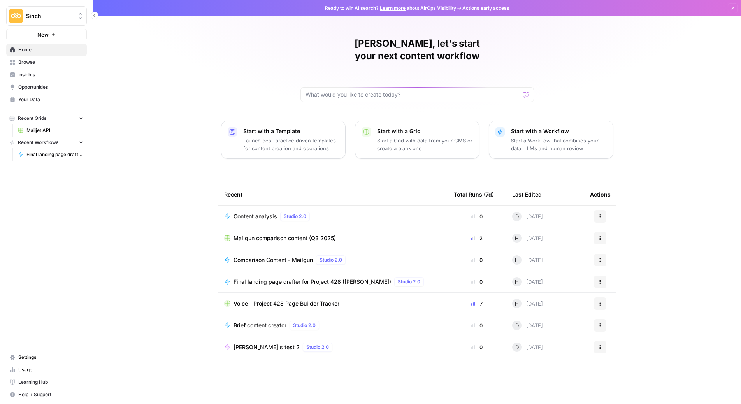 Image resolution: width=741 pixels, height=404 pixels. Describe the element at coordinates (46, 62) in the screenshot. I see `a: Browse` at that location.